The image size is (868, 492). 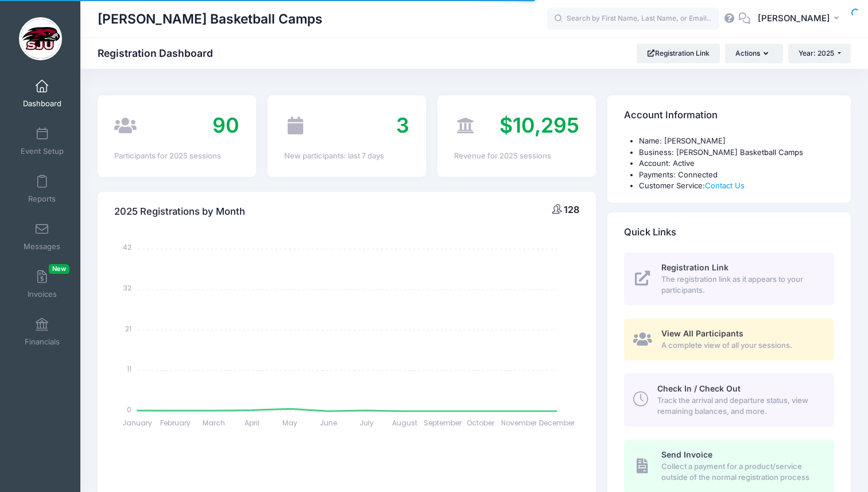 What do you see at coordinates (737, 186) in the screenshot?
I see `li: Customer Service:` at bounding box center [737, 186].